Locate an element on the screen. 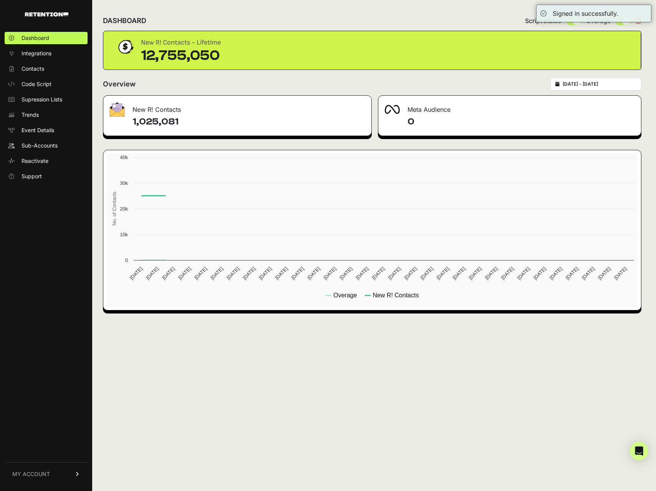 The width and height of the screenshot is (656, 491). text: 0 is located at coordinates (126, 260).